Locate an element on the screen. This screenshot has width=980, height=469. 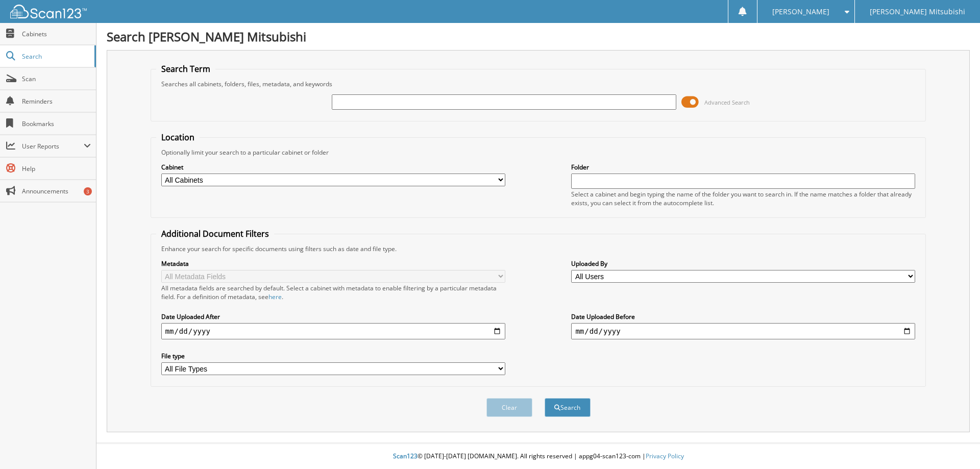
div: Enhance your search for specific documents using filters such as date and file type. is located at coordinates (539, 248).